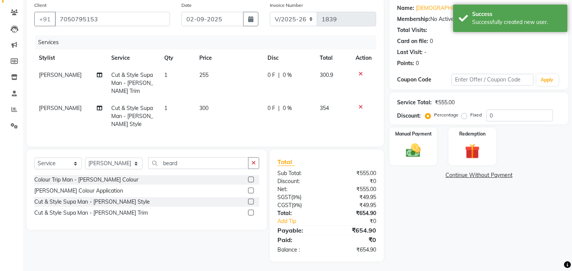  Describe the element at coordinates (289, 58) in the screenshot. I see `th: Disc` at that location.